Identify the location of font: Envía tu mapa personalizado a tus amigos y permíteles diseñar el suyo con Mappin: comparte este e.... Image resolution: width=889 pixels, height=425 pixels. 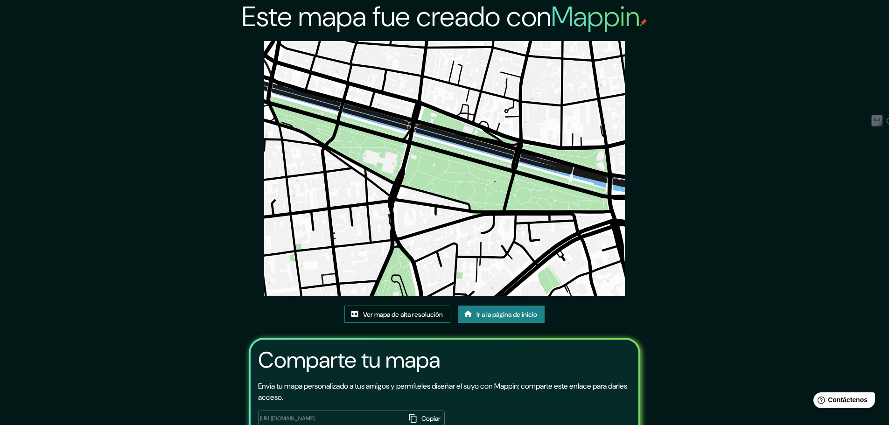
(442, 392).